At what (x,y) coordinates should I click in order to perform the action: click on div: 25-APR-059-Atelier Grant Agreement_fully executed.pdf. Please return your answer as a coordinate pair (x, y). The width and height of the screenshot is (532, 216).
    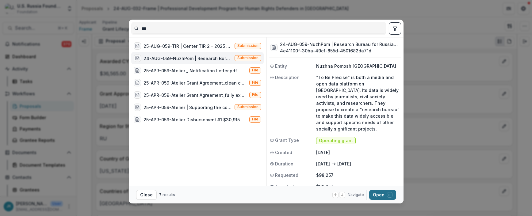
    Looking at the image, I should click on (195, 95).